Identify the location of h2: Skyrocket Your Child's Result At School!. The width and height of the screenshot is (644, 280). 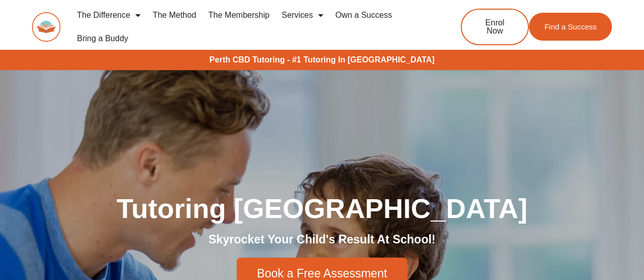
(322, 240).